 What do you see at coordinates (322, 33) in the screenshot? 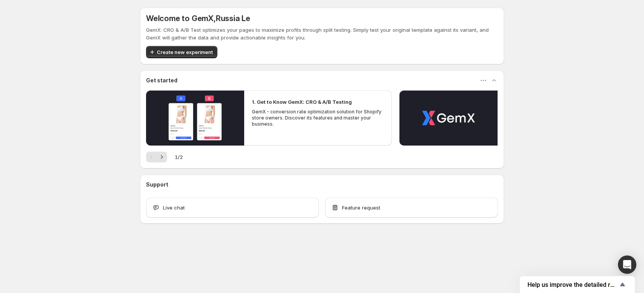
I see `p: GemX: CRO & A/B Test optimizes your pages to maximize profits through split testing. Simply test ...` at bounding box center [322, 33].